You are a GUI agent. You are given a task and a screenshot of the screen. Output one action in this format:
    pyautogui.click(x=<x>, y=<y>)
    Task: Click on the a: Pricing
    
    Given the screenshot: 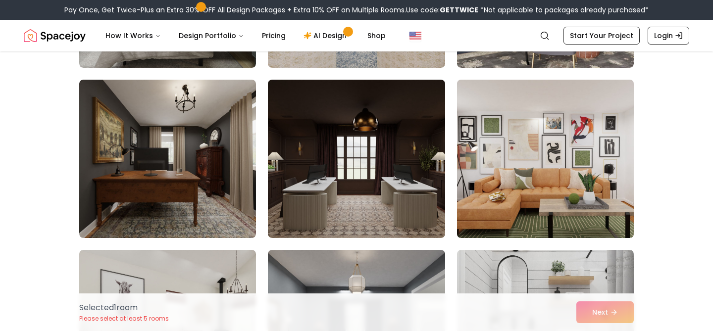 What is the action you would take?
    pyautogui.click(x=274, y=36)
    